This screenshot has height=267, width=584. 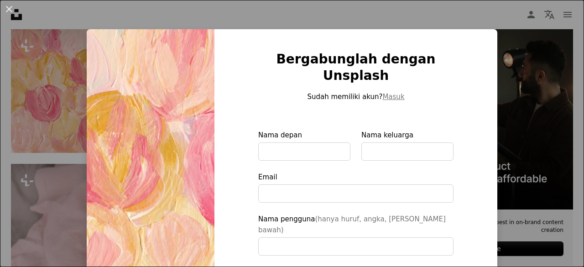 What do you see at coordinates (356, 97) in the screenshot?
I see `p: Sudah memiliki akun?` at bounding box center [356, 97].